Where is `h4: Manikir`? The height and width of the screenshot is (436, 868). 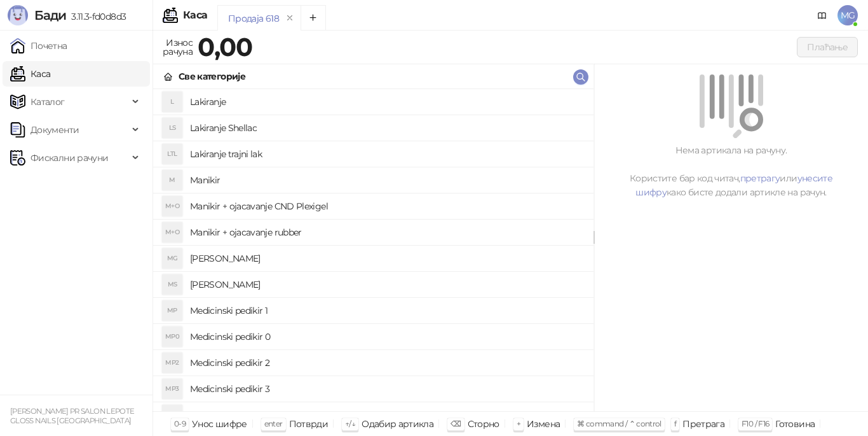
h4: Manikir is located at coordinates (386, 180).